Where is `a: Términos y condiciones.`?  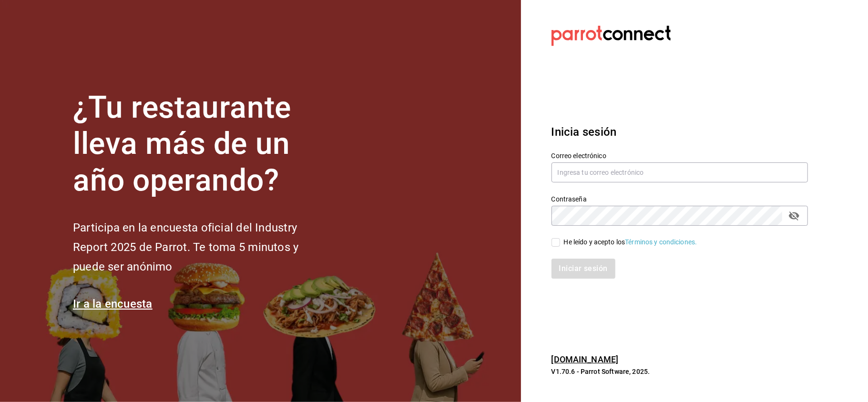
a: Términos y condiciones. is located at coordinates (660, 242).